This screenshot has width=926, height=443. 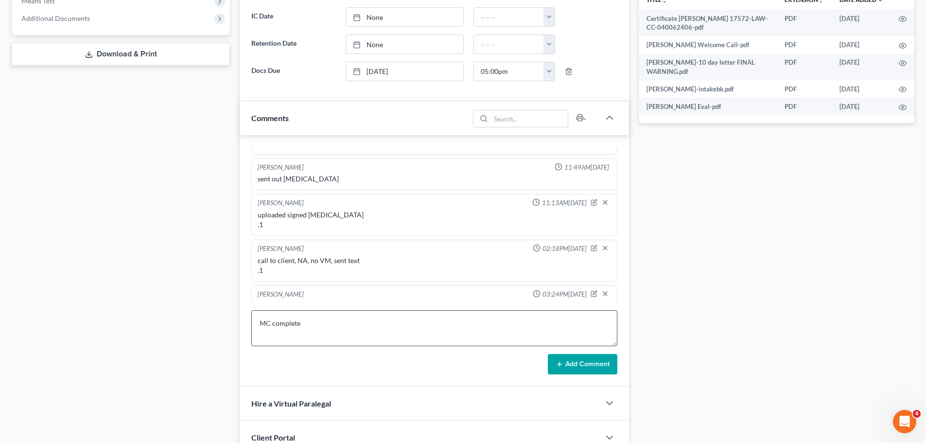 What do you see at coordinates (273, 437) in the screenshot?
I see `span: Client Portal` at bounding box center [273, 437].